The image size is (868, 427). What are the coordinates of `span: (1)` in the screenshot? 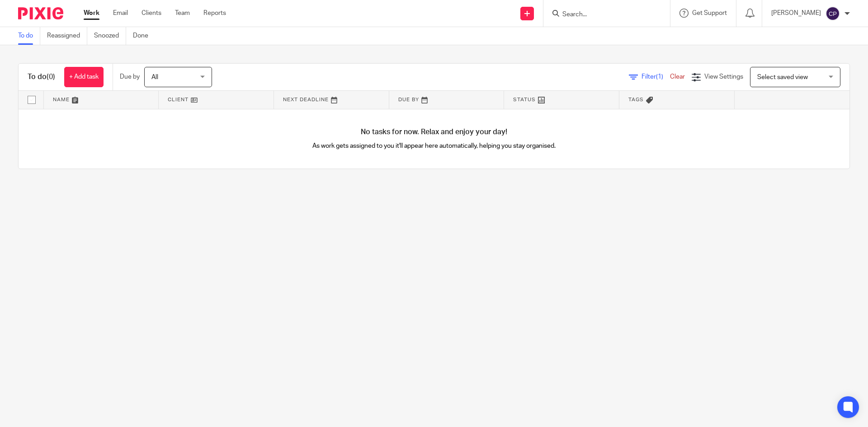 It's located at (659, 77).